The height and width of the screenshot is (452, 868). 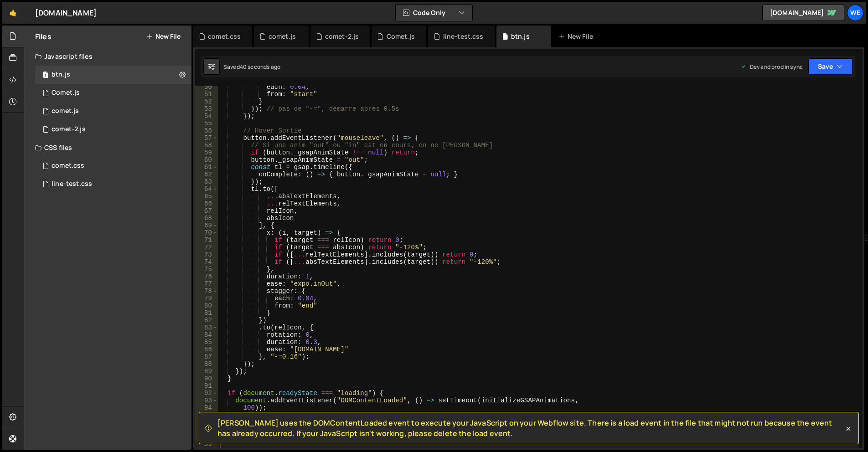 What do you see at coordinates (207, 138) in the screenshot?
I see `div: 57` at bounding box center [207, 138].